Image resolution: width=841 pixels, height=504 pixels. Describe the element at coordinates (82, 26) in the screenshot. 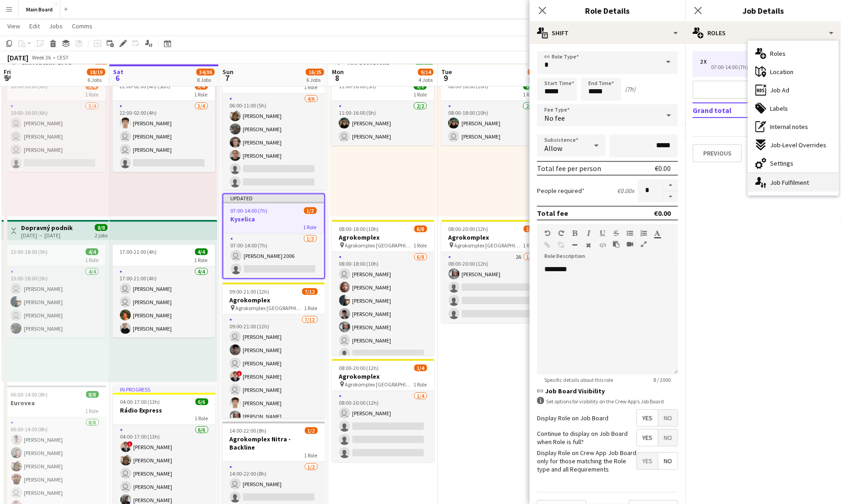

I see `a: Comms` at that location.